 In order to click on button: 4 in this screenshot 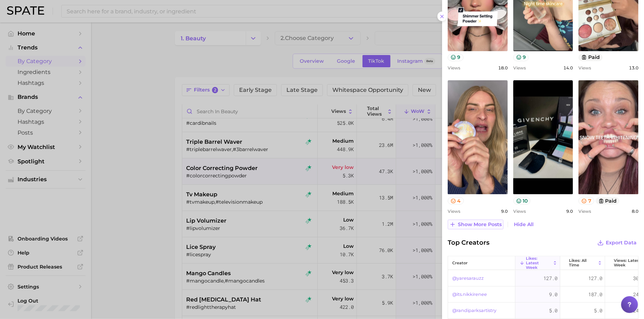, I will do `click(456, 201)`.